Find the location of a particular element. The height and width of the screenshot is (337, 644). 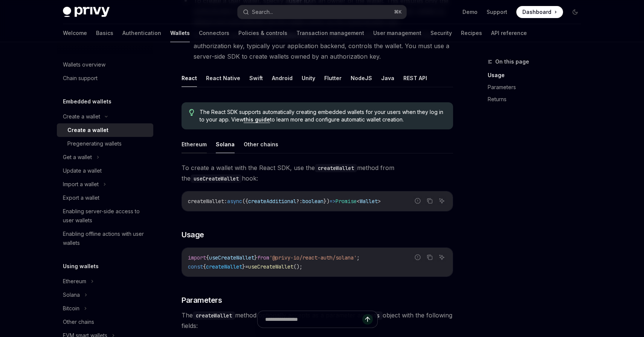

button: Send message is located at coordinates (367, 320).